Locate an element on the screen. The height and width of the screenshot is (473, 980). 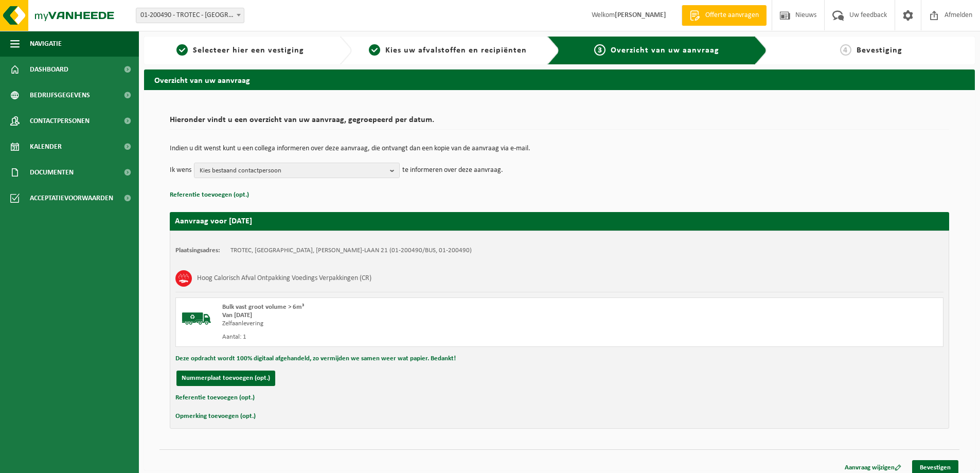
img: BL-SO-LV.png is located at coordinates (196, 318).